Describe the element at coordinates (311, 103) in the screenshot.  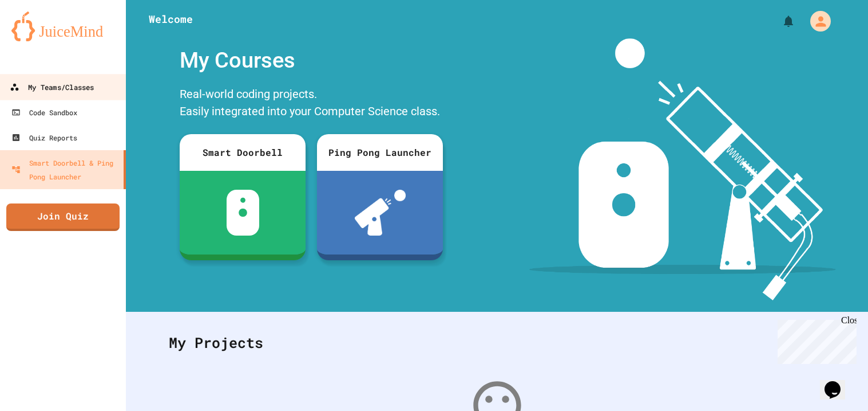
I see `div: Real-world coding projects. Easily integrated into your Computer Science class.` at that location.